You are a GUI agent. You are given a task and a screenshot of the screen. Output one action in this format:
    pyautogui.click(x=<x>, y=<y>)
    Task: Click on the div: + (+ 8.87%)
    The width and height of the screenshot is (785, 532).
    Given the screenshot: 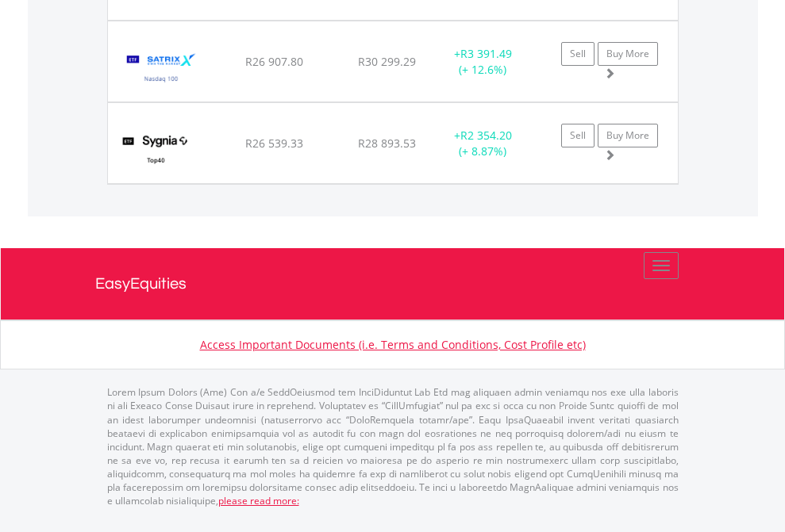 What is the action you would take?
    pyautogui.click(x=482, y=144)
    